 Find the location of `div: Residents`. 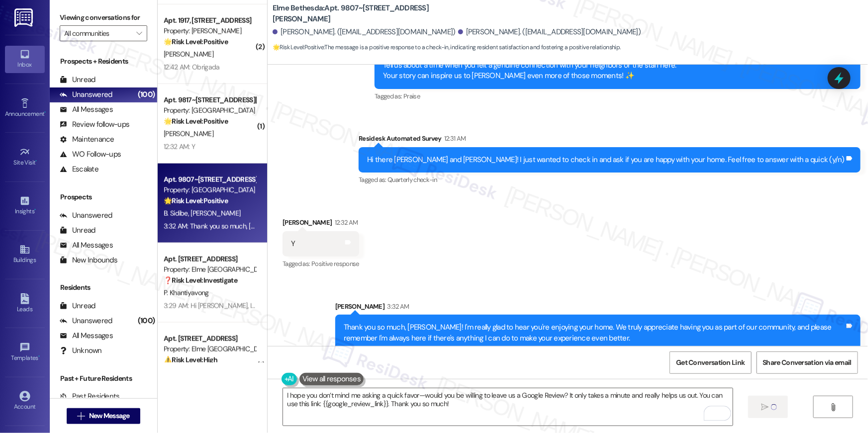

div: Residents is located at coordinates (103, 288).